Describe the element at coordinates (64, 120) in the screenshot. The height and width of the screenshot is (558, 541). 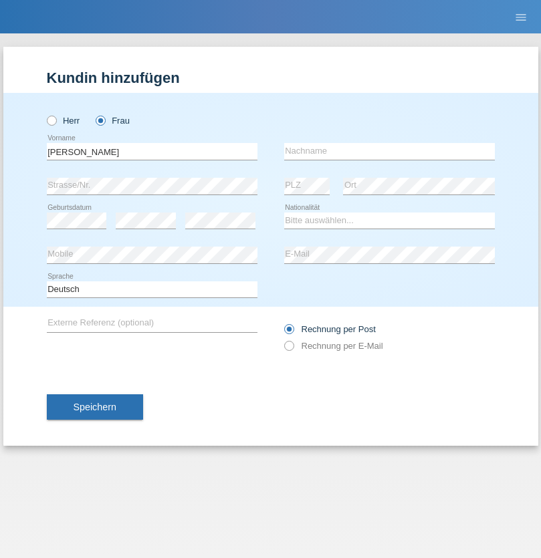
I see `label: Herr` at that location.